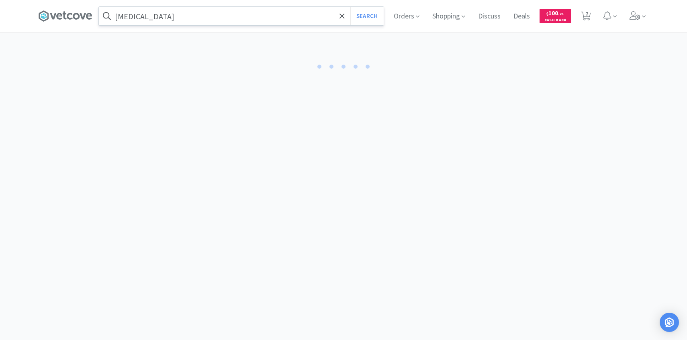 The height and width of the screenshot is (340, 687). What do you see at coordinates (241, 16) in the screenshot?
I see `input: Search by item, sku, manufacturer, ingredient, size...` at bounding box center [241, 16].